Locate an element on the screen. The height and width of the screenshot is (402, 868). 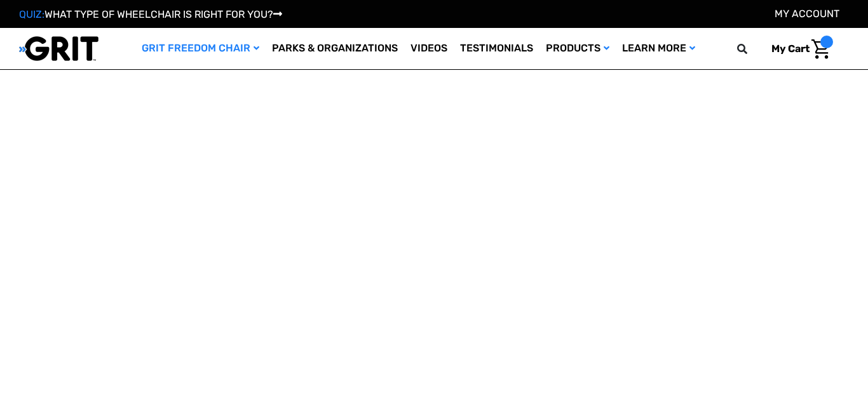
a: Products is located at coordinates (578, 48).